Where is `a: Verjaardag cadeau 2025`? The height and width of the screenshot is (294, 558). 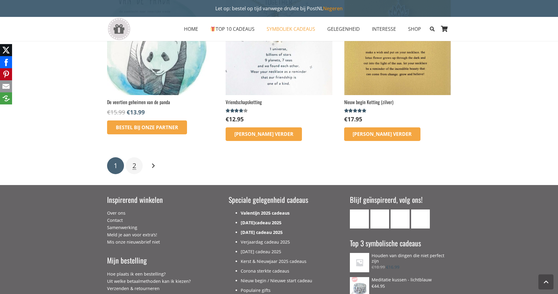
a: Verjaardag cadeau 2025 is located at coordinates (265, 242).